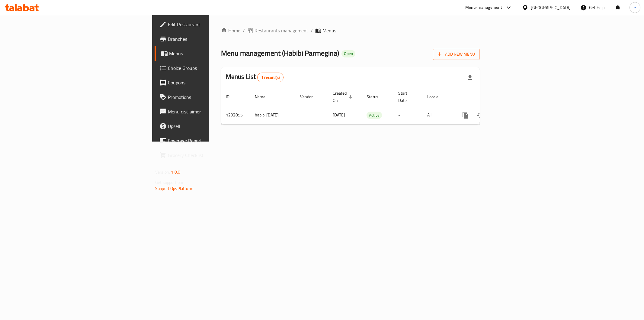 This screenshot has width=644, height=320. What do you see at coordinates (211, 97) in the screenshot?
I see `span: Promotions` at bounding box center [211, 97].